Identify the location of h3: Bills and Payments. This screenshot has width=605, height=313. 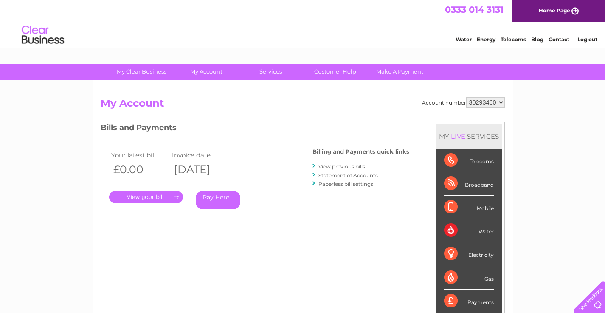
(255, 129).